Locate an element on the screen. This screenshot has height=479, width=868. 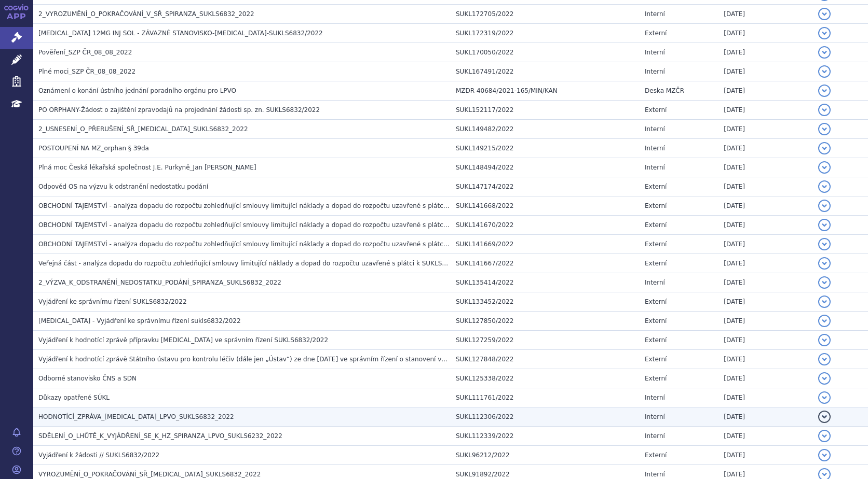
td: SUKL167491/2022 is located at coordinates (545, 71).